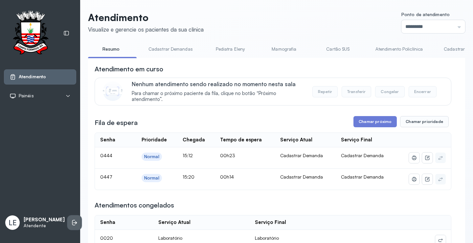 Image resolution: width=473 pixels, height=243 pixels. I want to click on button: Chamar prioridade, so click(425, 122).